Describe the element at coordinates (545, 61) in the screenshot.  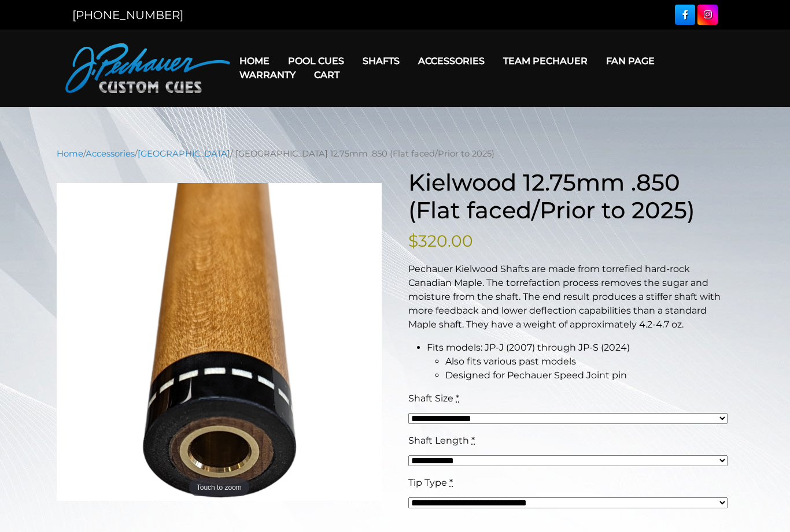
I see `a: Team Pechauer` at that location.